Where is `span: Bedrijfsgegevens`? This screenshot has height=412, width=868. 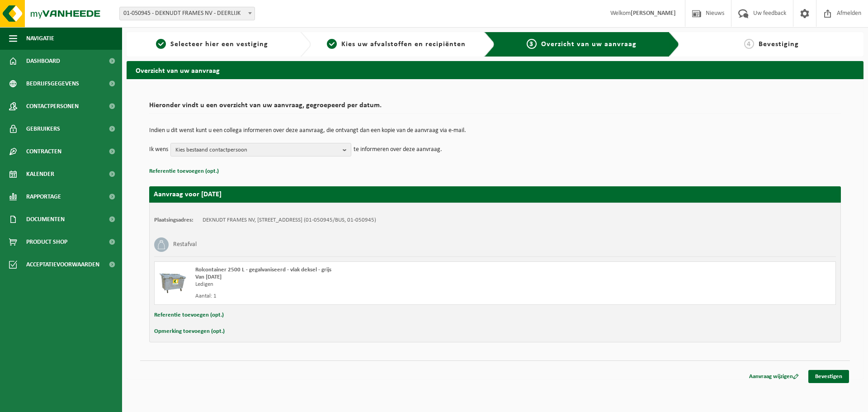 span: Bedrijfsgegevens is located at coordinates (53, 84).